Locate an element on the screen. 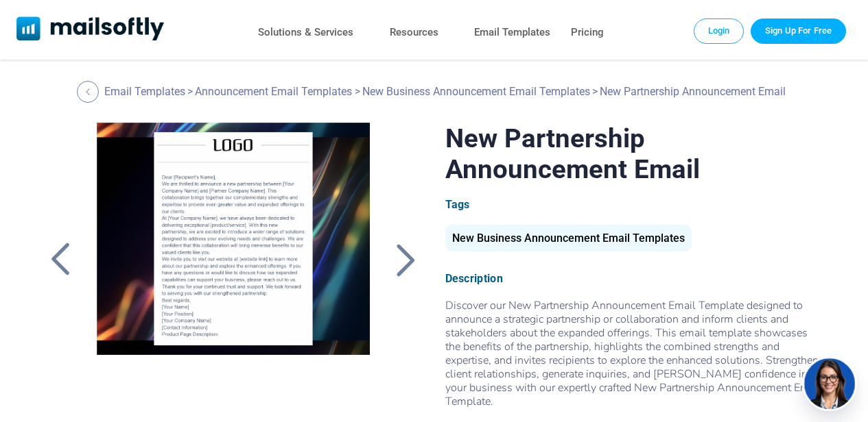  a: Mailsoftly is located at coordinates (90, 30).